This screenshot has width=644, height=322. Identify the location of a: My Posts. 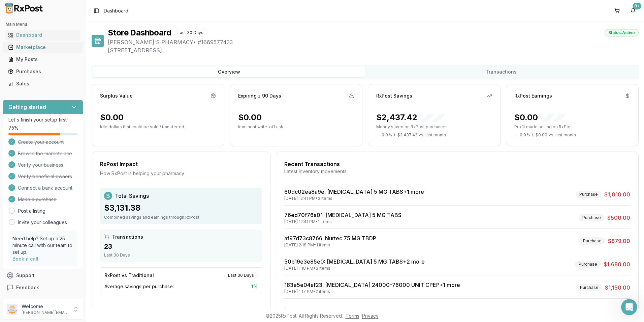
(43, 59).